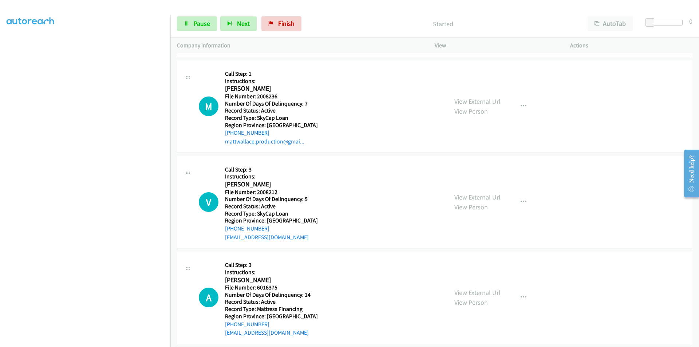  Describe the element at coordinates (243, 23) in the screenshot. I see `span: Next` at that location.